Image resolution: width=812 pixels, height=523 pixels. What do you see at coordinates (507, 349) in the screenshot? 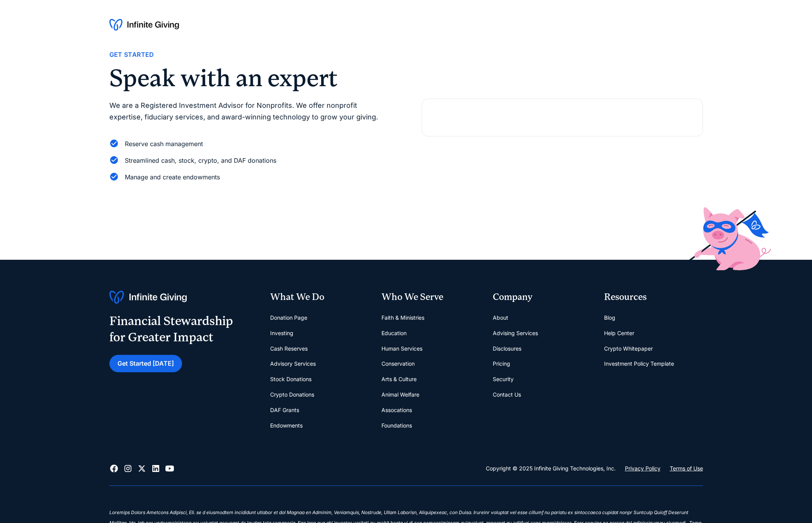
I see `a: Disclosures` at bounding box center [507, 349].